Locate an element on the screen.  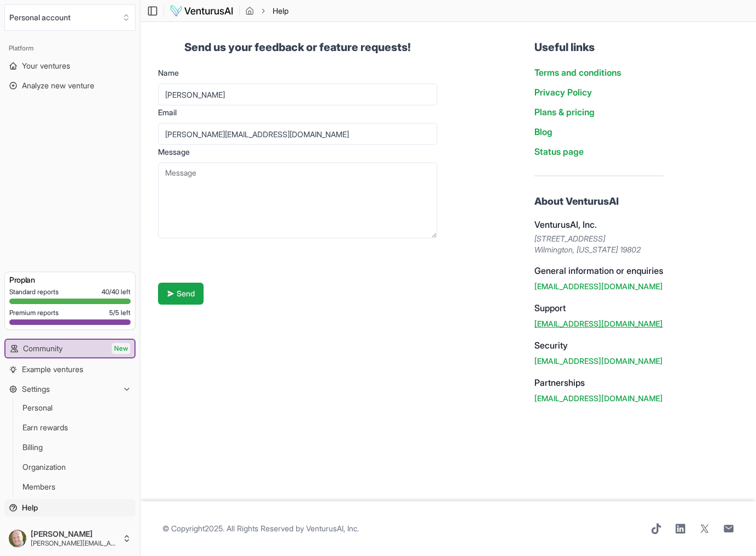
span: Billing is located at coordinates (32, 447).